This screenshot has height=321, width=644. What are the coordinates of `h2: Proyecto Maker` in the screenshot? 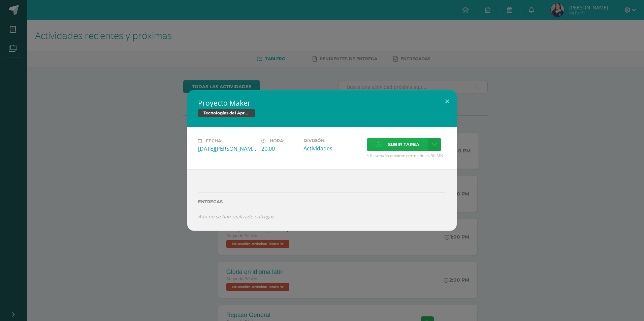 It's located at (322, 103).